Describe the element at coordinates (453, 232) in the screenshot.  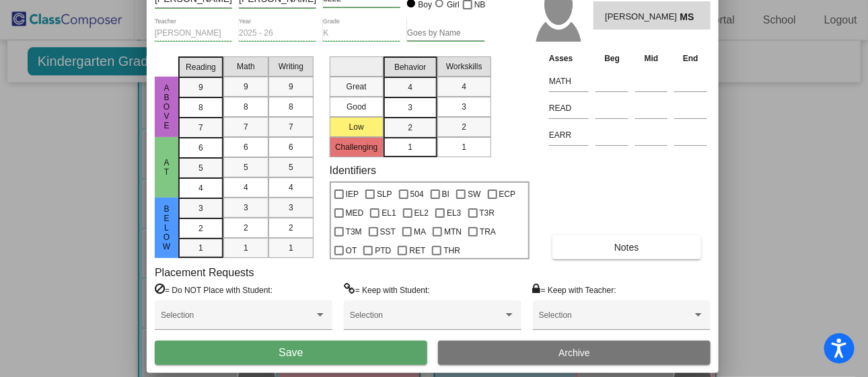
I see `span: MTN` at that location.